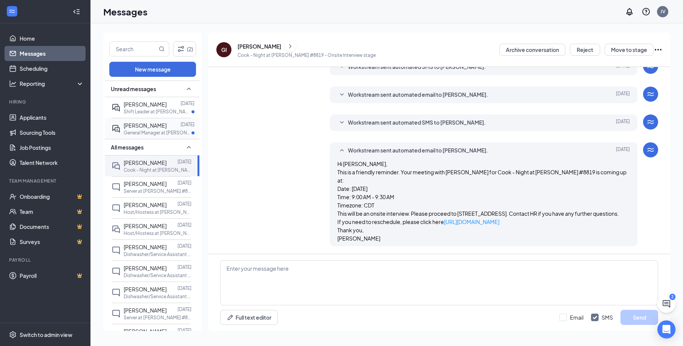 Image resolution: width=683 pixels, height=346 pixels. Describe the element at coordinates (52, 197) in the screenshot. I see `a: OnboardingCrown` at that location.